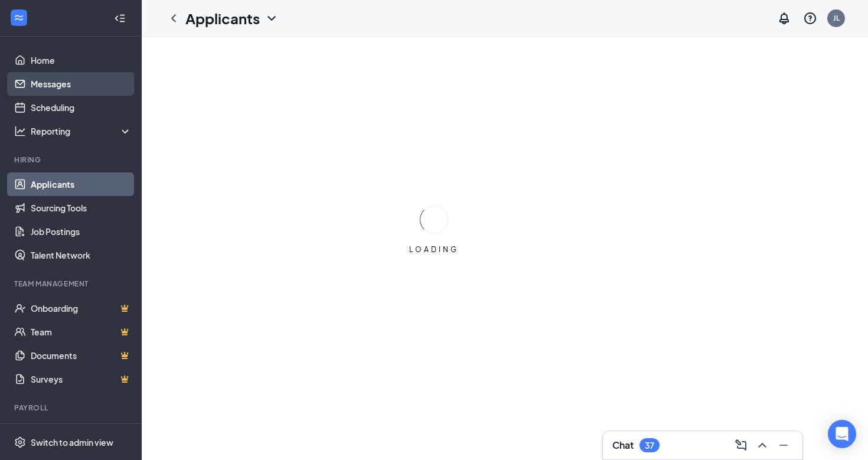  I want to click on div: Reporting, so click(82, 131).